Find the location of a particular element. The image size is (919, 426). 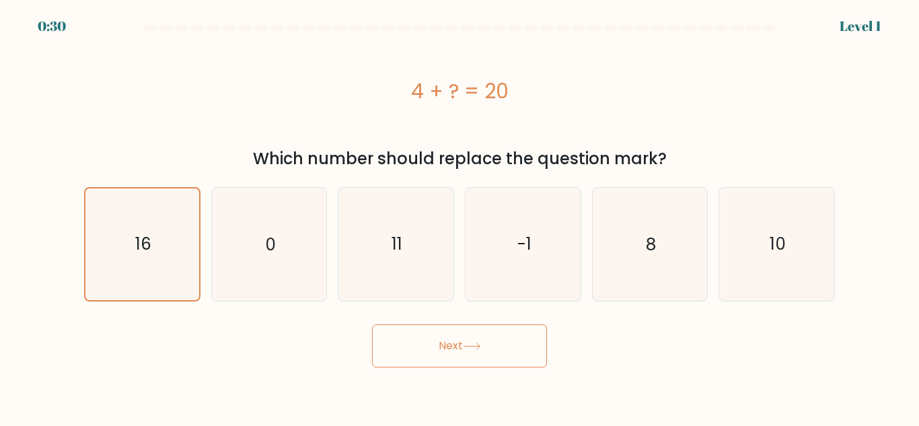

div: 4 + ? = 20 is located at coordinates (460, 91).